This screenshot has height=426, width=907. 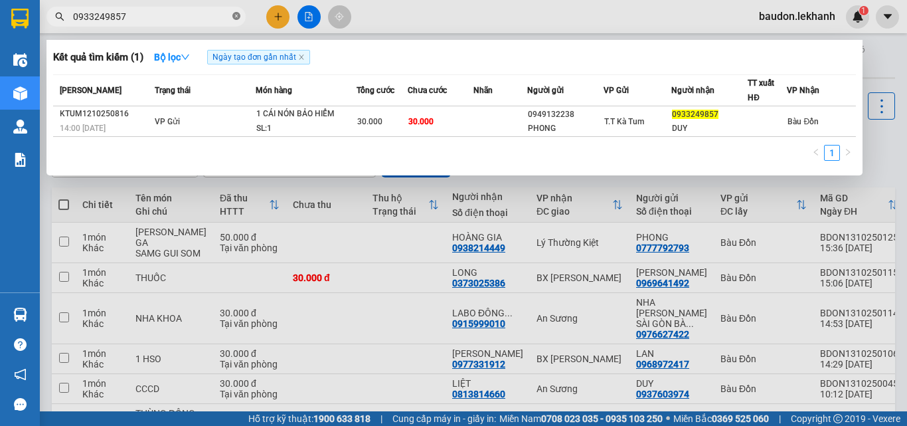 I want to click on img: solution-icon, so click(x=20, y=159).